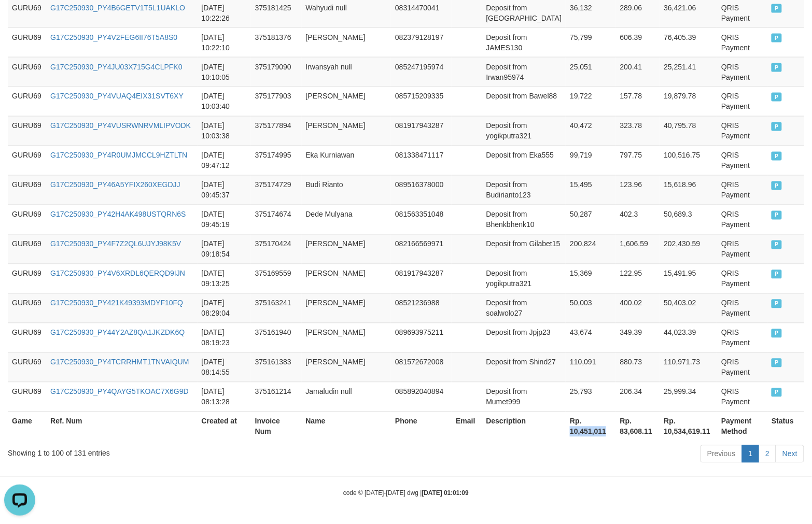 The image size is (812, 524). Describe the element at coordinates (637, 308) in the screenshot. I see `td: 400.02` at that location.